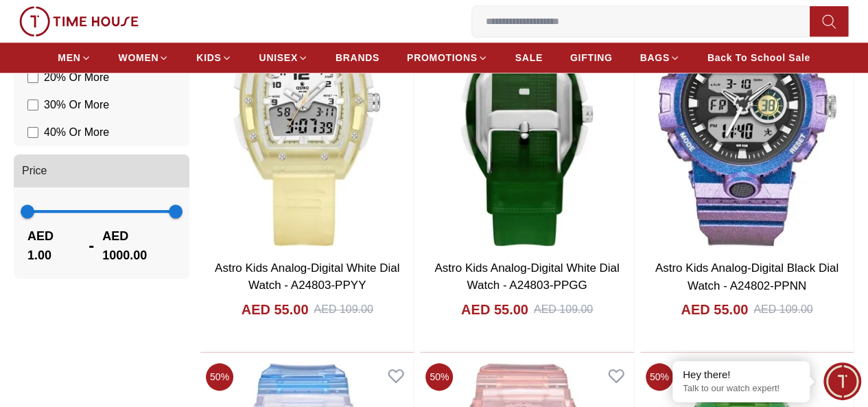  I want to click on a: BAGS, so click(659, 58).